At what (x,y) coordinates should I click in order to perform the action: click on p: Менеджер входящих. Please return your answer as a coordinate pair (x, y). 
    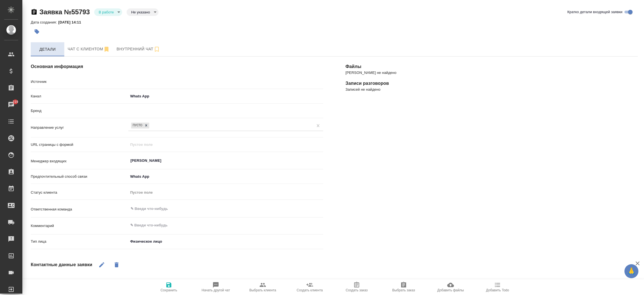
    Looking at the image, I should click on (79, 161).